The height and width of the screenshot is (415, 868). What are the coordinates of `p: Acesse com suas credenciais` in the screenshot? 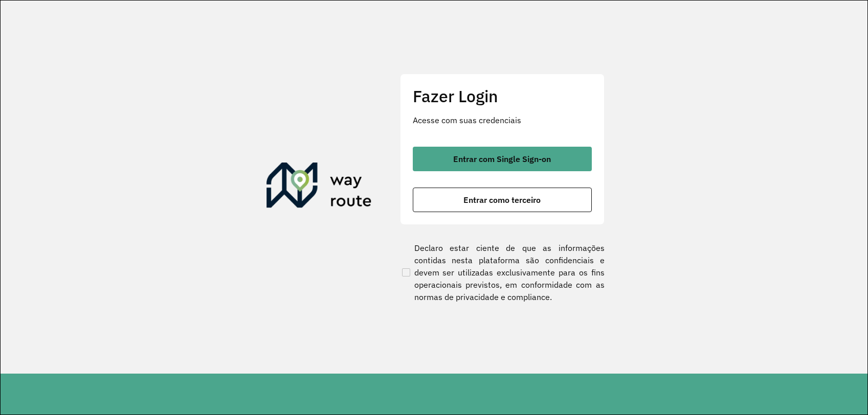 It's located at (502, 120).